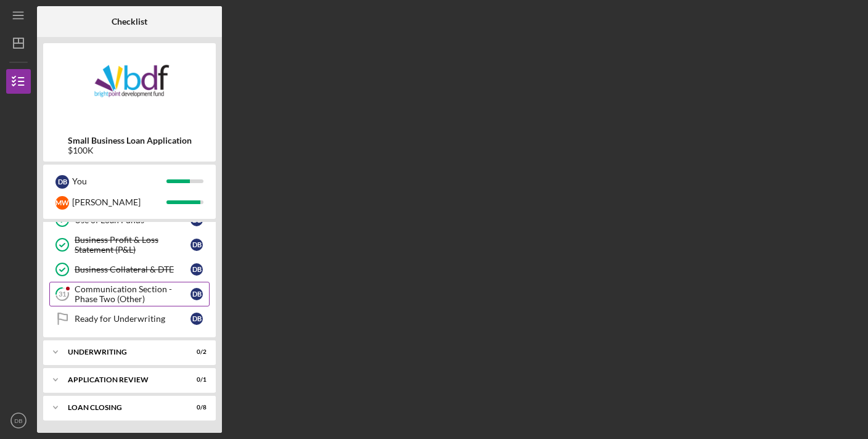 Image resolution: width=868 pixels, height=439 pixels. Describe the element at coordinates (133, 245) in the screenshot. I see `div: Business Profit & Loss Statement (P&L)` at that location.